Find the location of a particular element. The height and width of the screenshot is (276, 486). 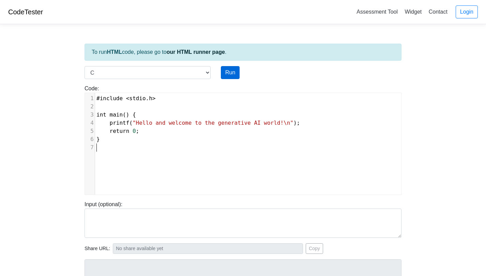

span: 0 is located at coordinates (134, 131).